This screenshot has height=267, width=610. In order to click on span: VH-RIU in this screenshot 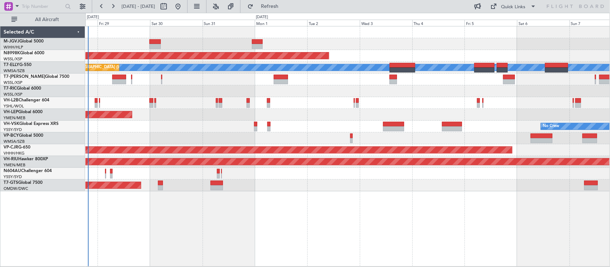, I will do `click(11, 159)`.